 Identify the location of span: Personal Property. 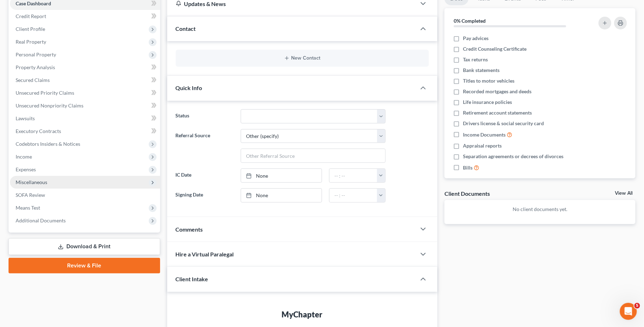
(36, 54).